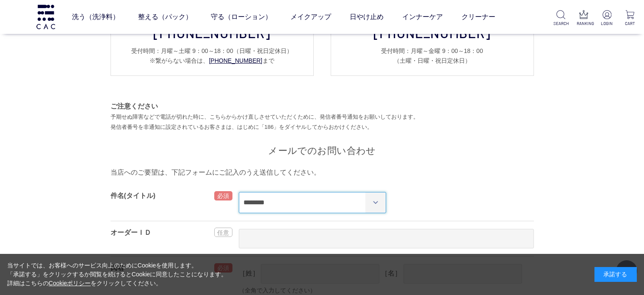 The image size is (644, 295). Describe the element at coordinates (606, 18) in the screenshot. I see `a: LOGIN` at that location.